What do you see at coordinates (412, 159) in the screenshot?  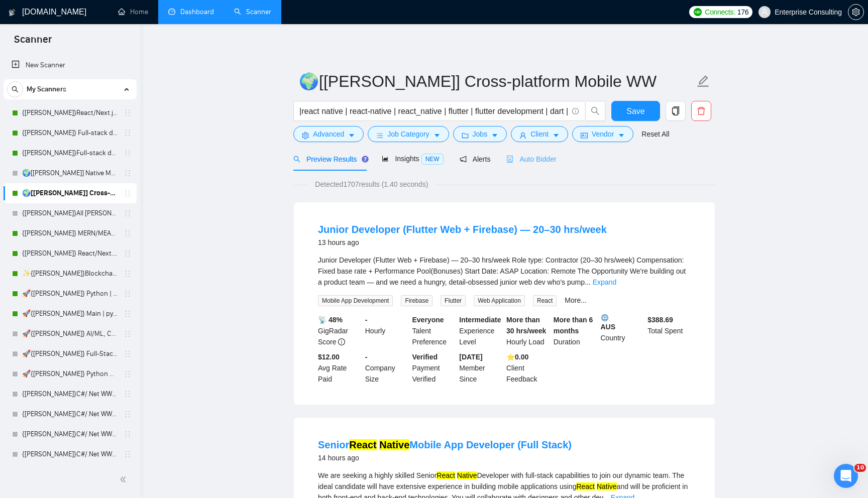 I see `span: Insights` at bounding box center [412, 159].